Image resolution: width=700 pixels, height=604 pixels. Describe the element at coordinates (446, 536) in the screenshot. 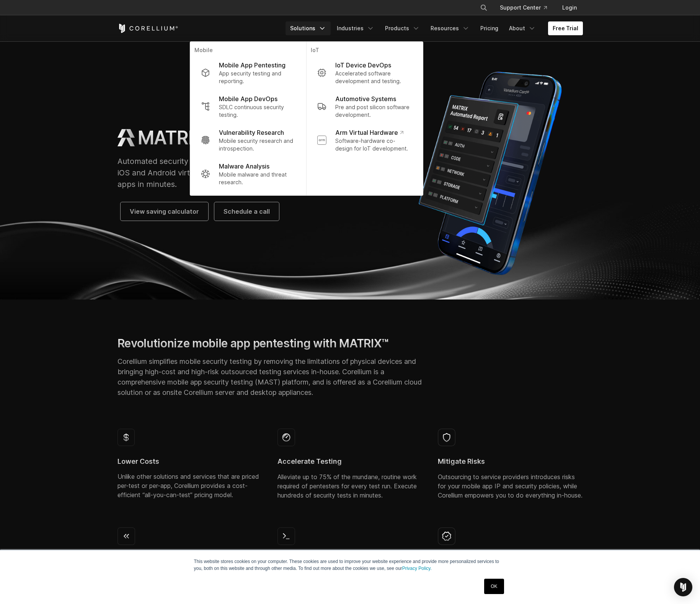

I see `img: icon_compliace_border` at that location.